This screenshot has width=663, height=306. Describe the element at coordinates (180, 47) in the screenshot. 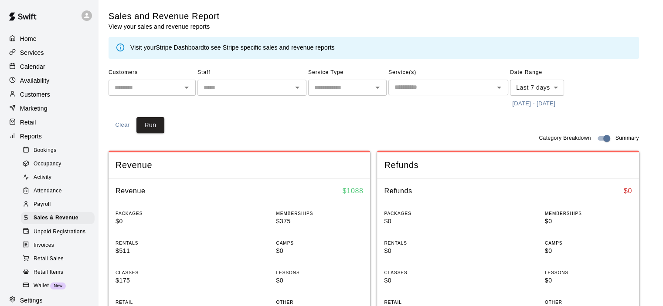

I see `a: Stripe Dashboard` at that location.